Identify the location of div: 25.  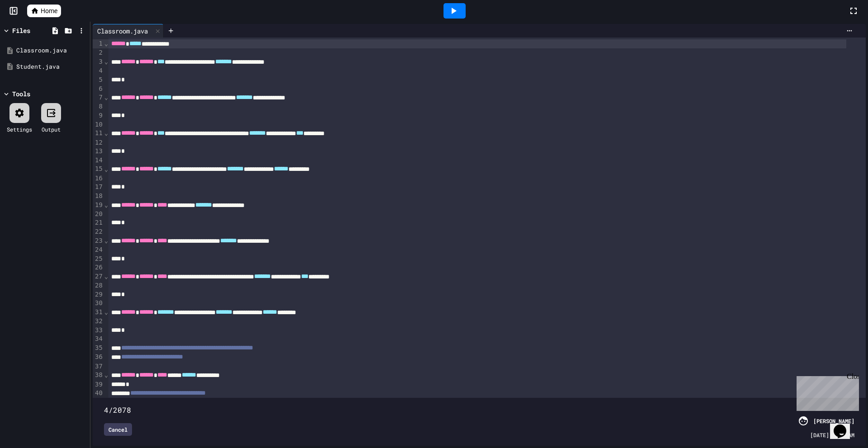
(98, 259).